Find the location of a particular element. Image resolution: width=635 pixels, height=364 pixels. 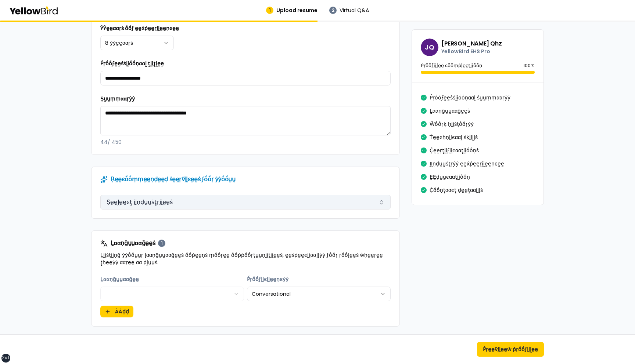

button: ḚḚḍṵṵͼααţḭḭṓṓṇ is located at coordinates (450, 177).